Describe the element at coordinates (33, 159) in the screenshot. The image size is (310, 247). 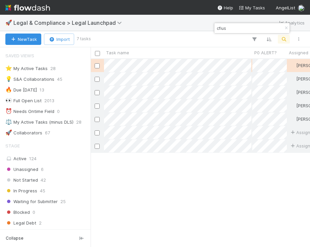
I see `span: 124` at that location.